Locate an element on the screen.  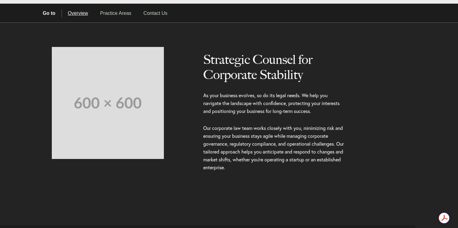
h2: Strategic Counsel for Corporate Stability is located at coordinates (274, 72).